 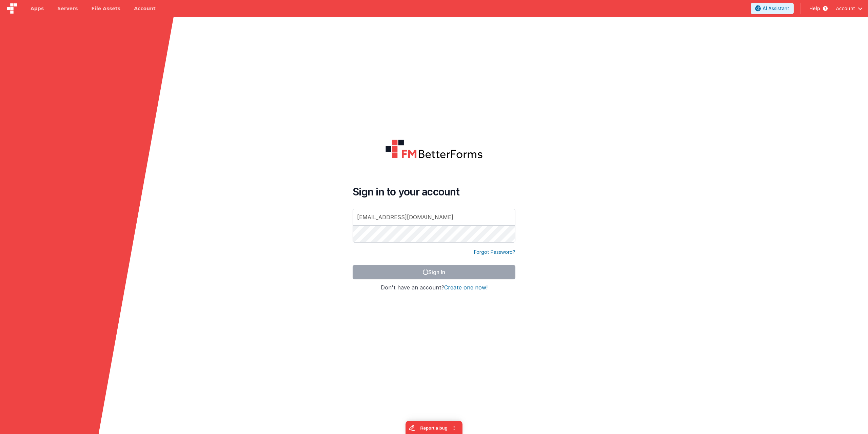 What do you see at coordinates (434, 272) in the screenshot?
I see `button: Sign In` at bounding box center [434, 272].